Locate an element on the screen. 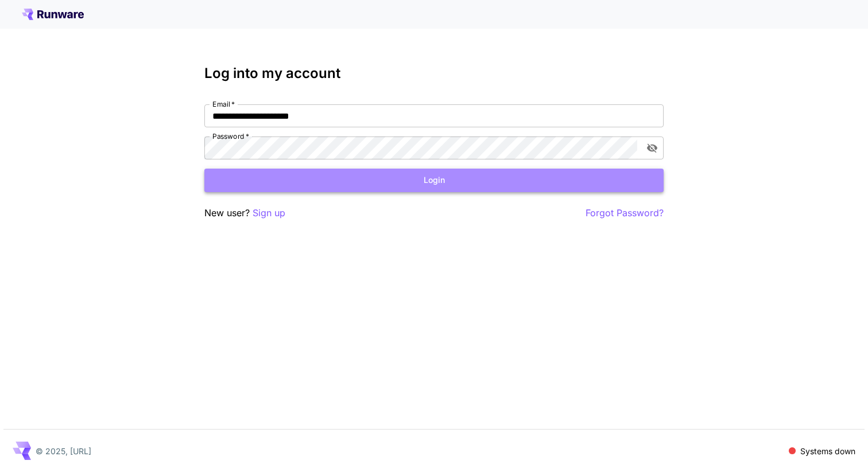 The height and width of the screenshot is (472, 868). h3: Log into my account is located at coordinates (434, 74).